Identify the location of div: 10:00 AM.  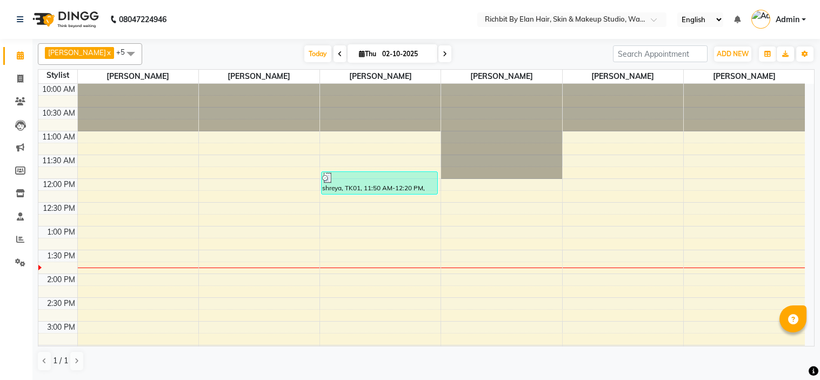
(58, 89).